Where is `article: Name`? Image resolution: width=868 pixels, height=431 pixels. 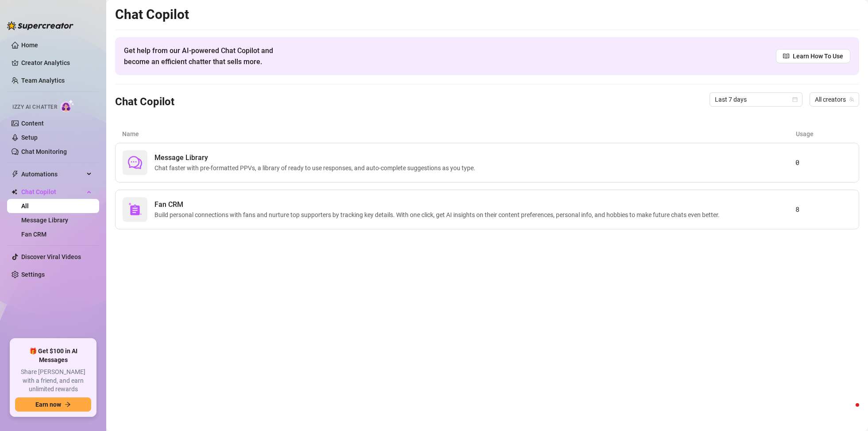
article: Name is located at coordinates (459, 134).